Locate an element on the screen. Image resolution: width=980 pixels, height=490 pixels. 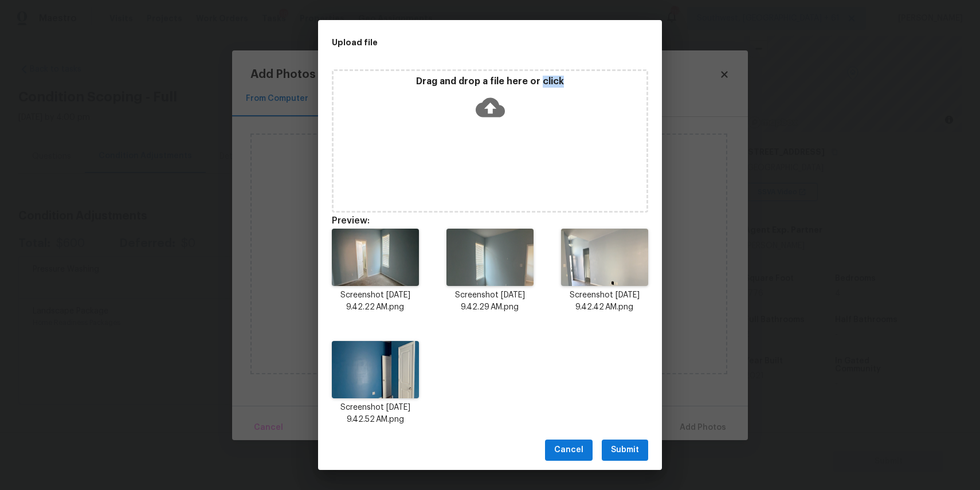
span: Submit is located at coordinates (624, 450).